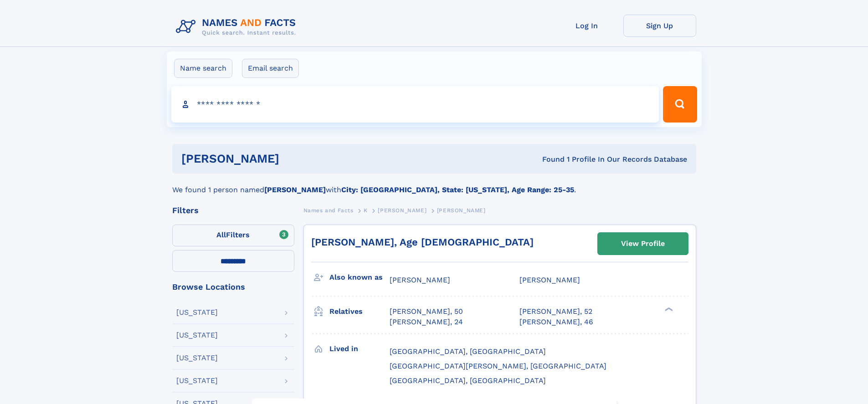 The height and width of the screenshot is (404, 868). Describe the element at coordinates (359, 277) in the screenshot. I see `h3: Also known as` at that location.